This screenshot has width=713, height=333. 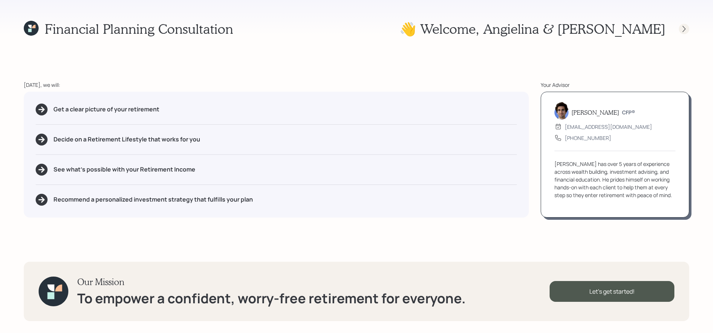 What do you see at coordinates (124, 169) in the screenshot?
I see `h5: See what's possible with your Retirement Income` at bounding box center [124, 169].